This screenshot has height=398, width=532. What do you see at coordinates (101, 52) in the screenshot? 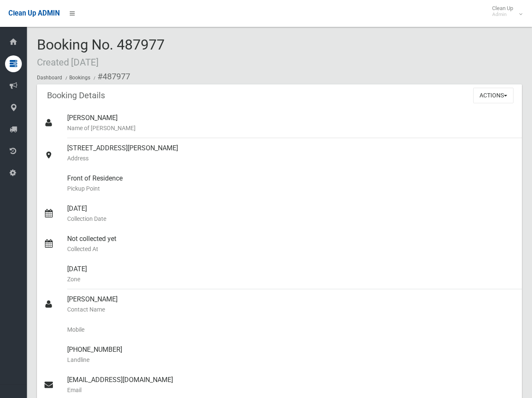
I see `span: Booking No. 487977` at bounding box center [101, 52].